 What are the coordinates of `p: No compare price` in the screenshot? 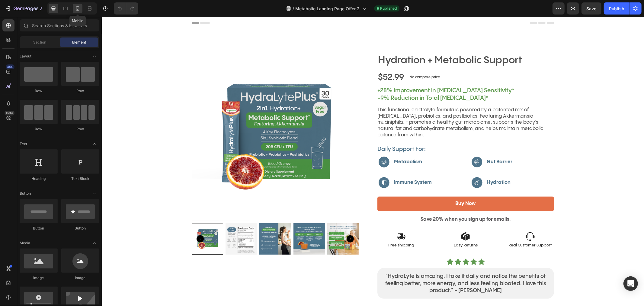 It's located at (323, 60).